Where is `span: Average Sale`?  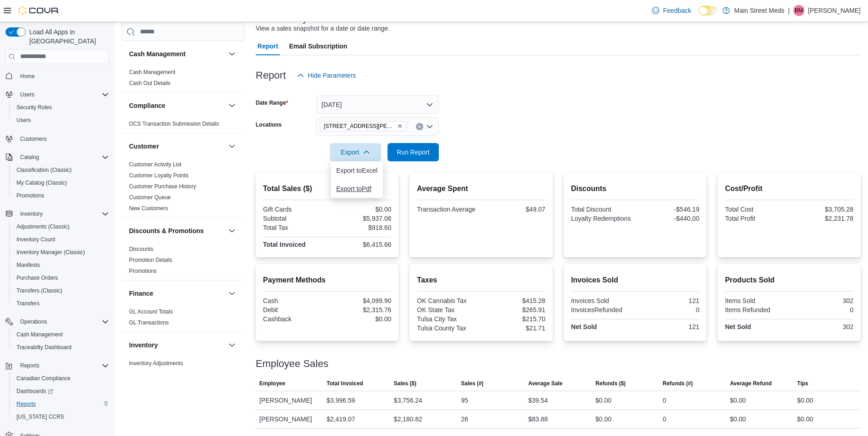 span: Average Sale is located at coordinates (545, 384).